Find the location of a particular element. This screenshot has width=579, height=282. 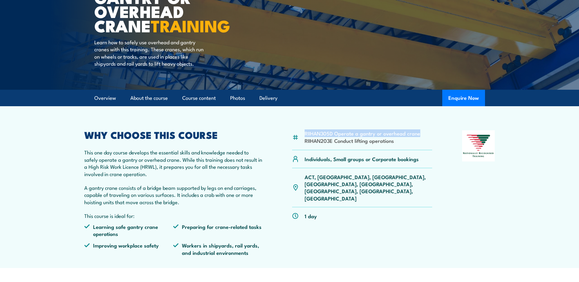

p: This one day course develops the essential skills and knowledge needed to safely operate a gantry... is located at coordinates (173, 163).